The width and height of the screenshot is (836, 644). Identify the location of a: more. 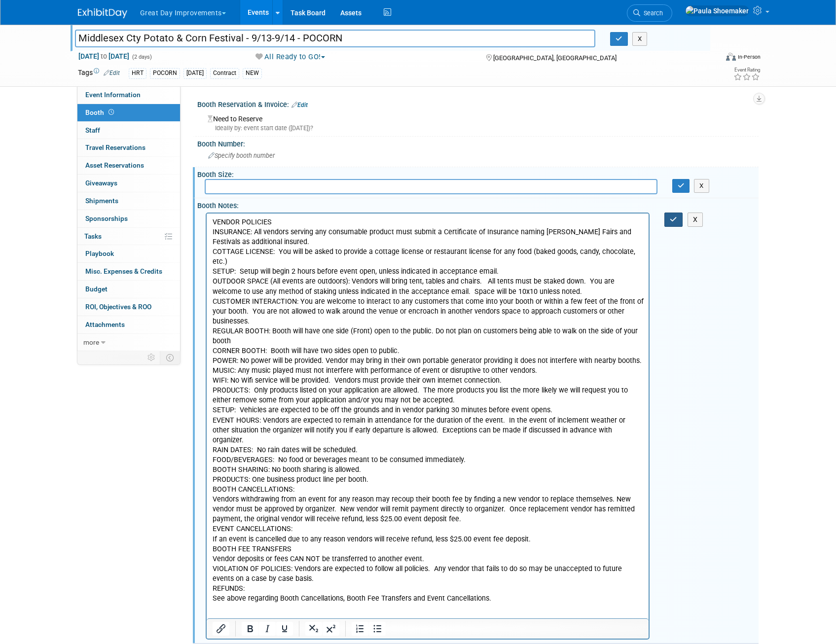
(129, 342).